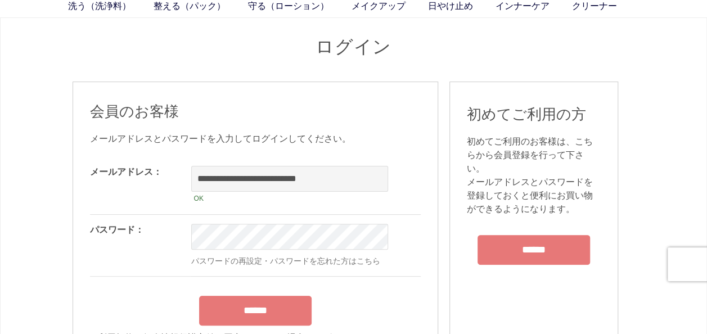  What do you see at coordinates (255, 139) in the screenshot?
I see `div: メールアドレスとパスワードを入力してログインしてください。` at bounding box center [255, 139].